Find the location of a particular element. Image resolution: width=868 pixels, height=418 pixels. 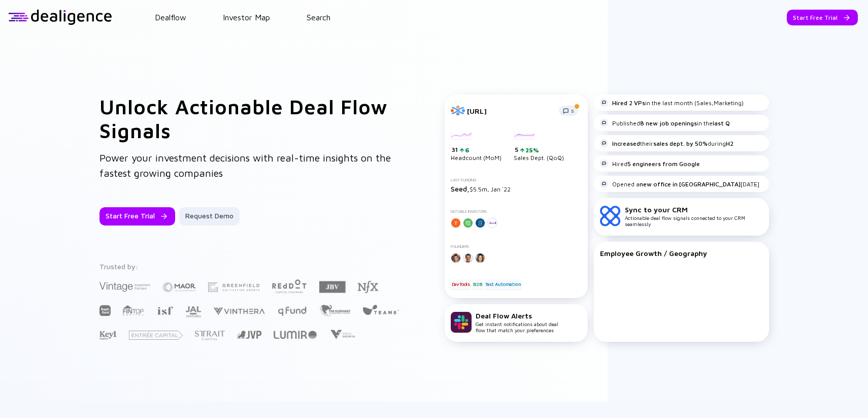

img: Maor Investments is located at coordinates (179, 287).